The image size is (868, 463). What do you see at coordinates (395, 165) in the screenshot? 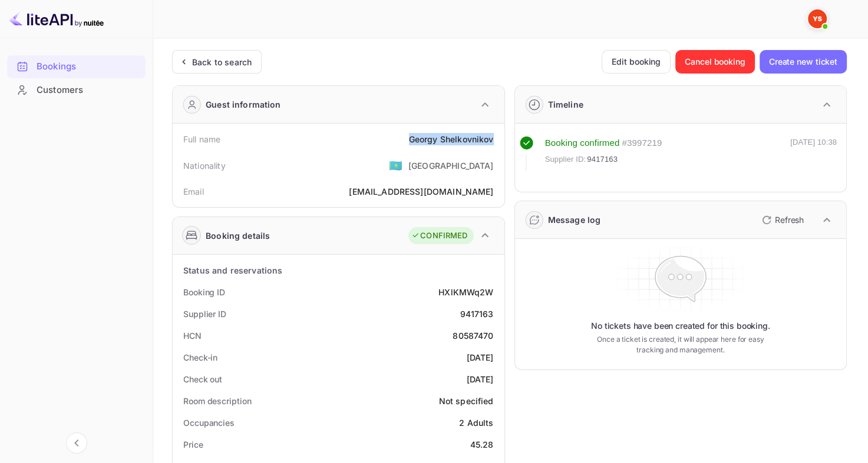
I see `span: United States` at bounding box center [395, 165].